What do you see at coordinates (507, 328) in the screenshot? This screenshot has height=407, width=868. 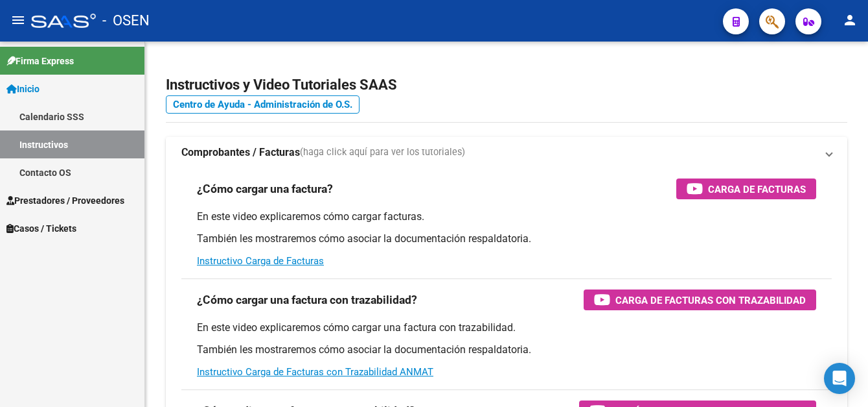 I see `p: En este video explicaremos cómo cargar una factura con trazabilidad.` at bounding box center [507, 328].